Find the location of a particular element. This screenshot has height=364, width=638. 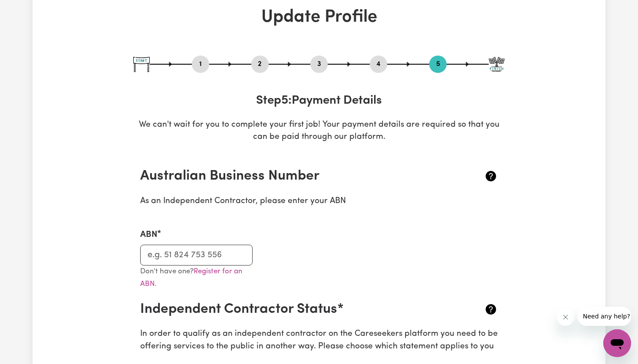

h1: Update Profile is located at coordinates (319, 17).